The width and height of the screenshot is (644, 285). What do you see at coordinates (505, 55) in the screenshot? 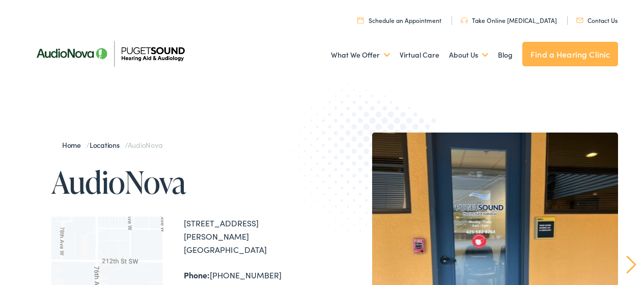
I see `a: Blog` at bounding box center [505, 55].